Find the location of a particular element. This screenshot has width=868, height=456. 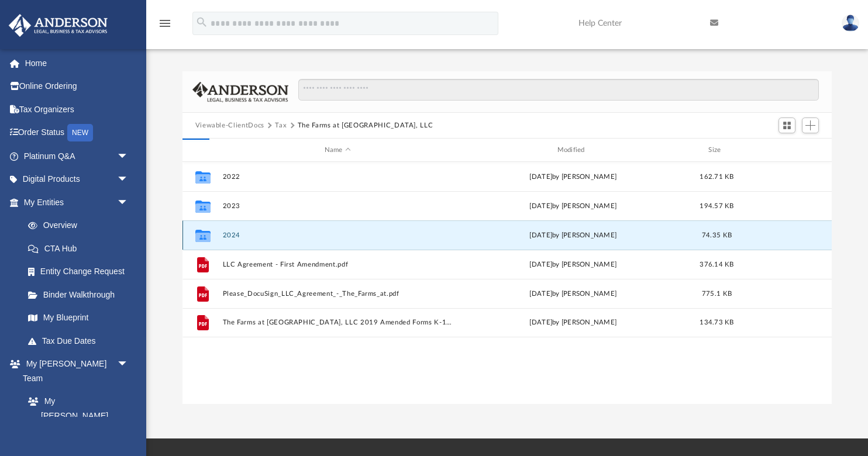

span: 194.57 KB is located at coordinates (716, 206).